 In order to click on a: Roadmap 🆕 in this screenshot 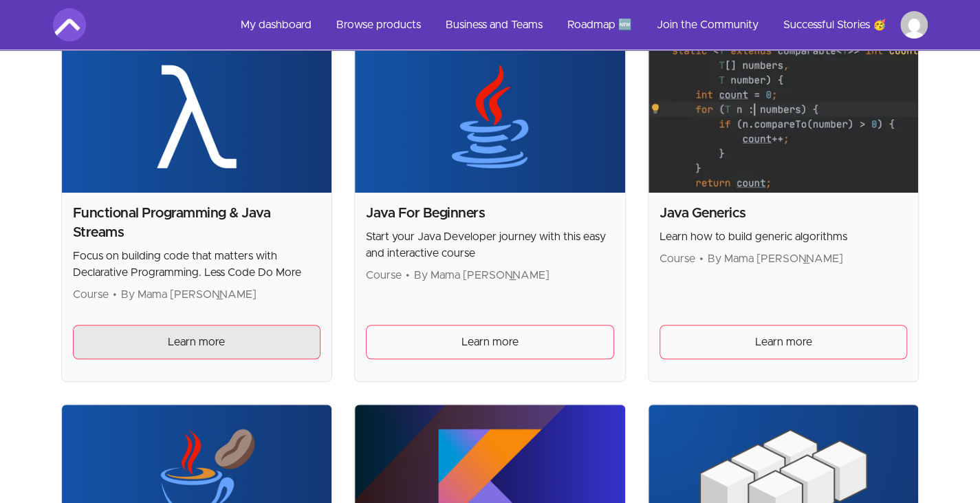, I will do `click(600, 25)`.